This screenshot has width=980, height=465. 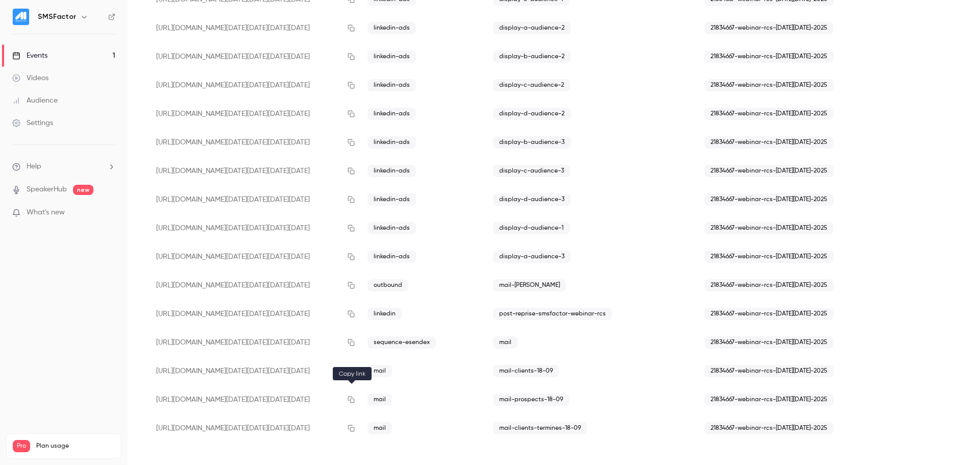 I want to click on span: sequence-esendex, so click(x=402, y=343).